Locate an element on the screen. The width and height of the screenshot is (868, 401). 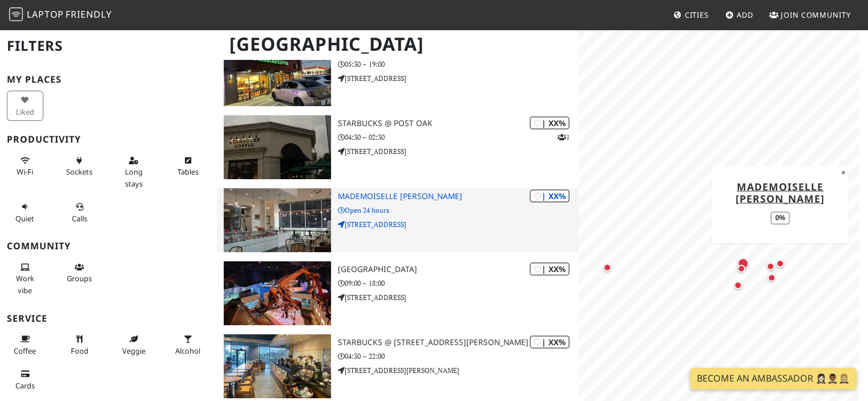
div: 0% is located at coordinates (780, 218).